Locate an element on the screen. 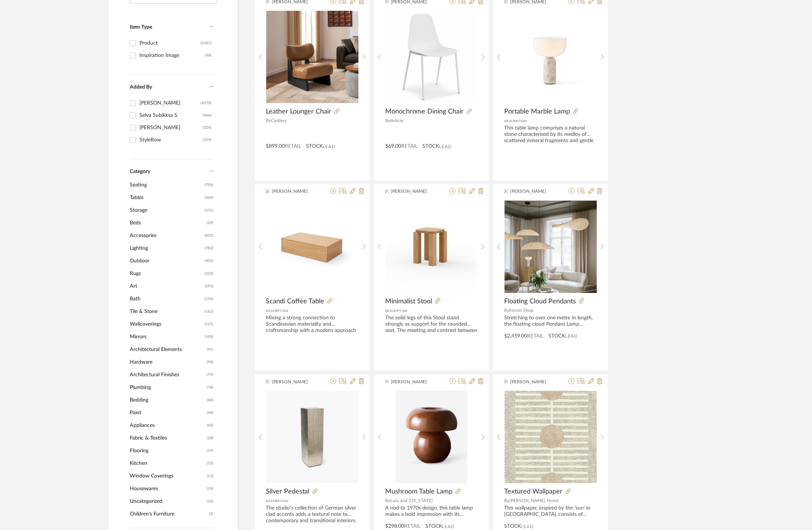 The image size is (812, 530). span: Hardware is located at coordinates (168, 362).